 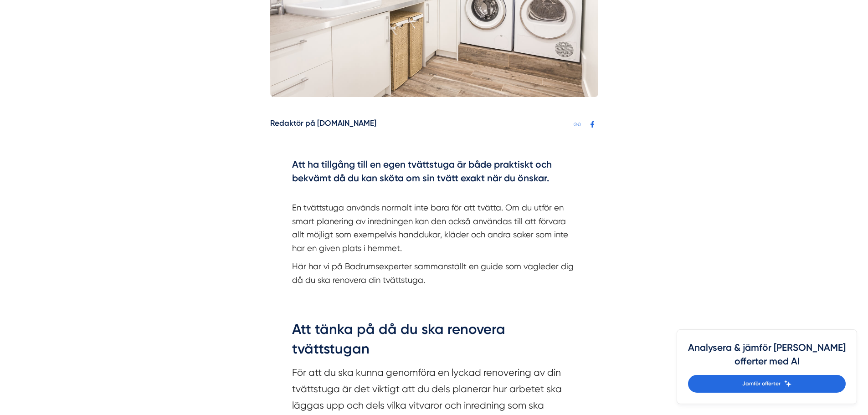 I want to click on span: Jämför offerter, so click(x=761, y=383).